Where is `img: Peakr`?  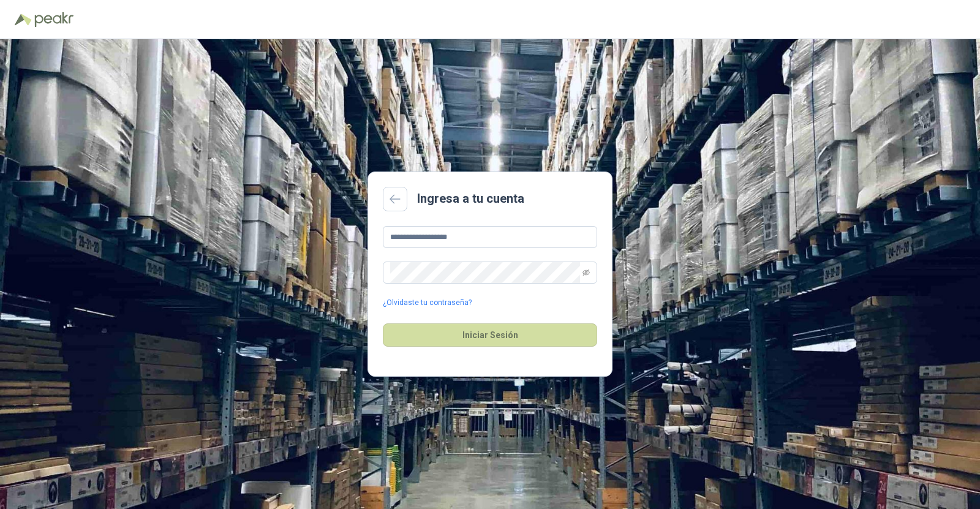 img: Peakr is located at coordinates (54, 19).